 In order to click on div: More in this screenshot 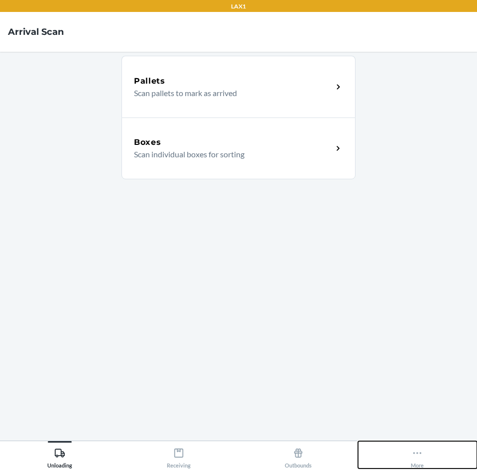, I will do `click(418, 457)`.